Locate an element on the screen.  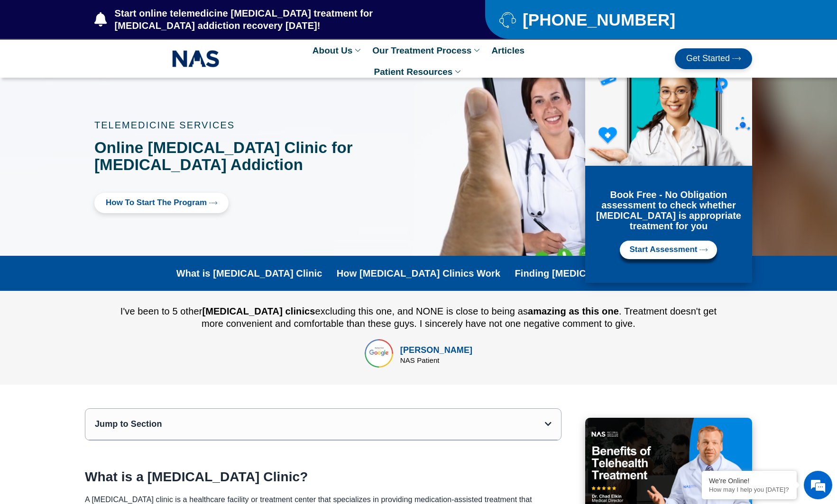
a: About Us is located at coordinates (338, 51).